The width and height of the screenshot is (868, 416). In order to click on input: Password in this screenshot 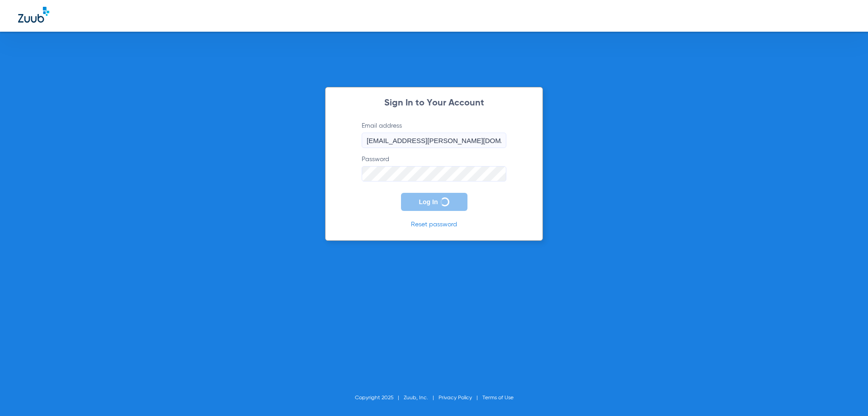, I will do `click(434, 174)`.